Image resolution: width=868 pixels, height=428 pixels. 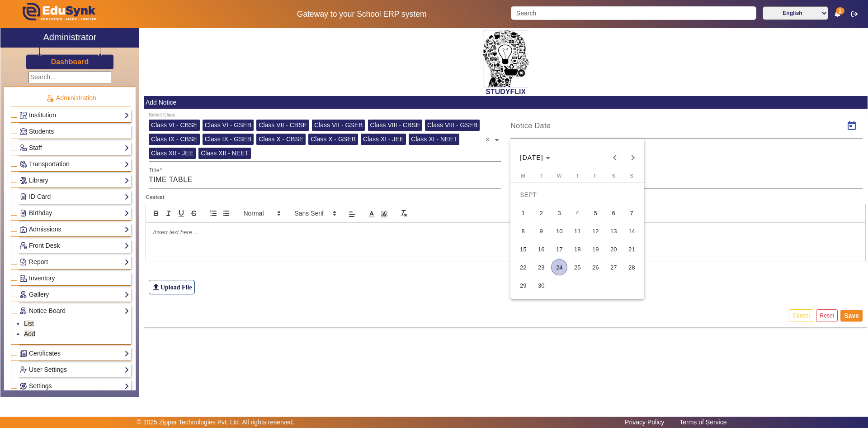 I want to click on span: 16, so click(x=541, y=249).